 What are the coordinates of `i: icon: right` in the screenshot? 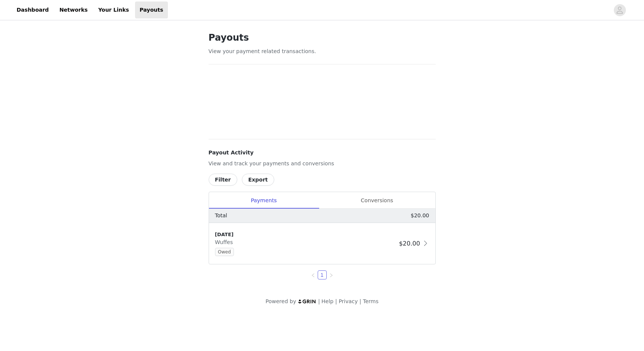 It's located at (331, 276).